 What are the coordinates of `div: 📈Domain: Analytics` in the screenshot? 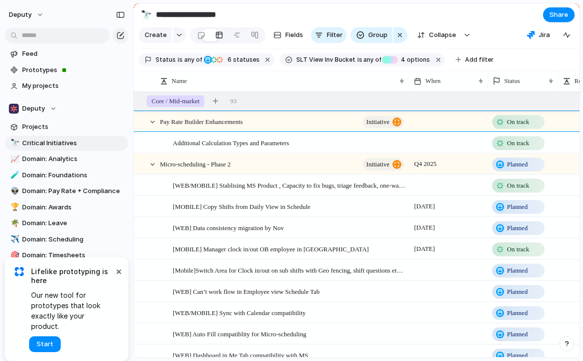 It's located at (67, 159).